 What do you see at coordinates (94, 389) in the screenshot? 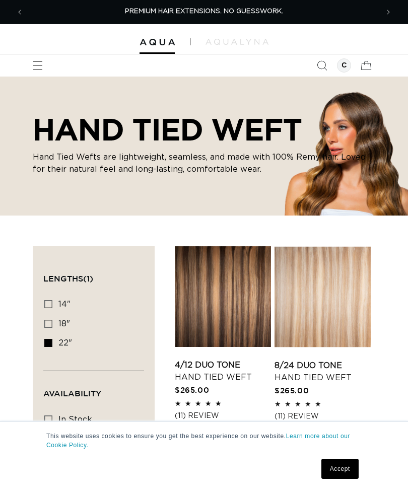
I see `summary: Availability (0 selected)` at bounding box center [94, 389].